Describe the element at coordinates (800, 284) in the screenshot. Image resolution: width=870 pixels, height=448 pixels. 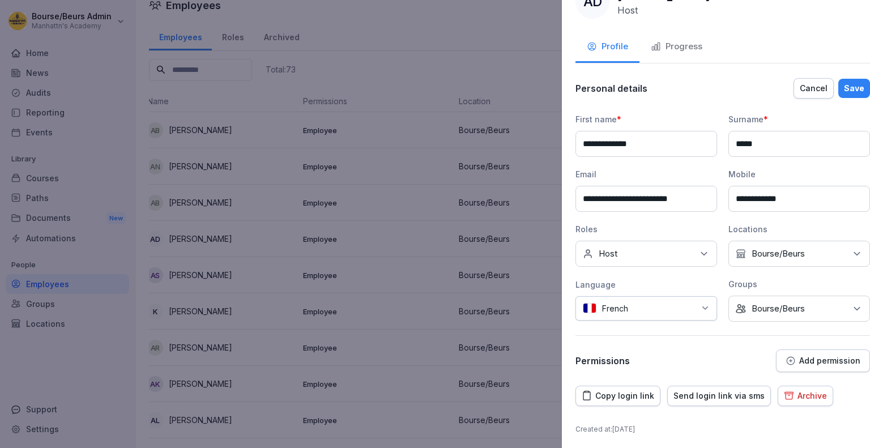
I see `div: Groups` at that location.